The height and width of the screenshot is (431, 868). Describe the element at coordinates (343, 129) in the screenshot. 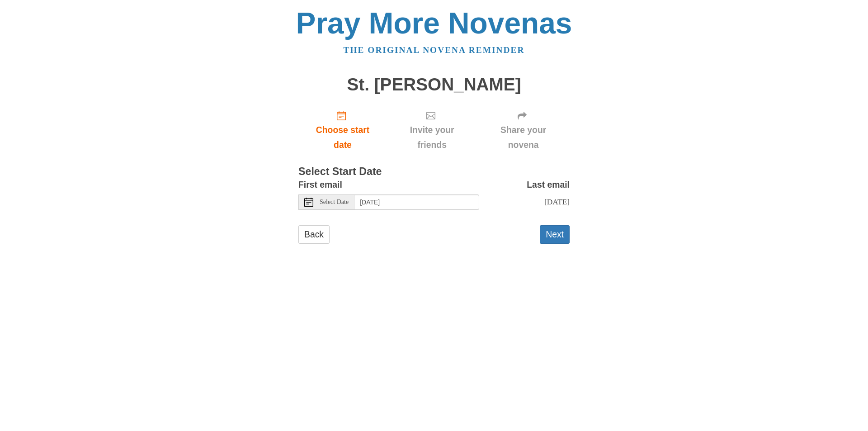

I see `a: Choose start date` at that location.